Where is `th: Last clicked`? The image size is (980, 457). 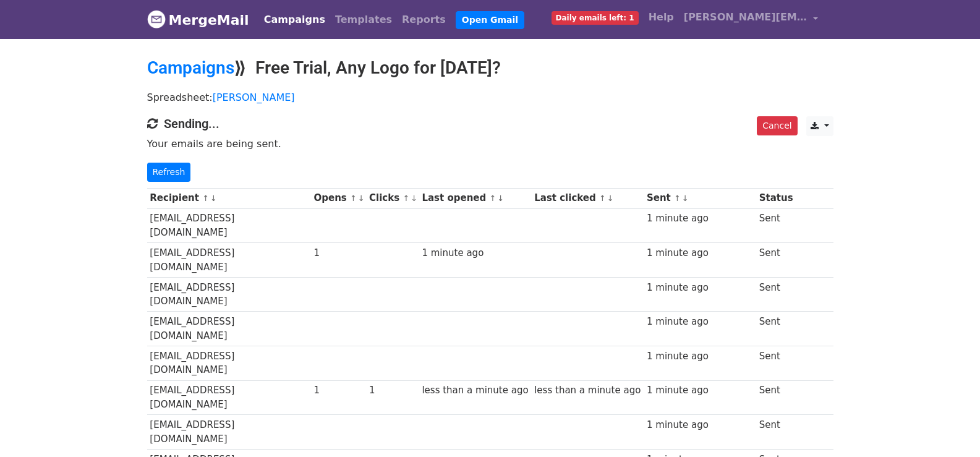
th: Last clicked is located at coordinates (587, 197).